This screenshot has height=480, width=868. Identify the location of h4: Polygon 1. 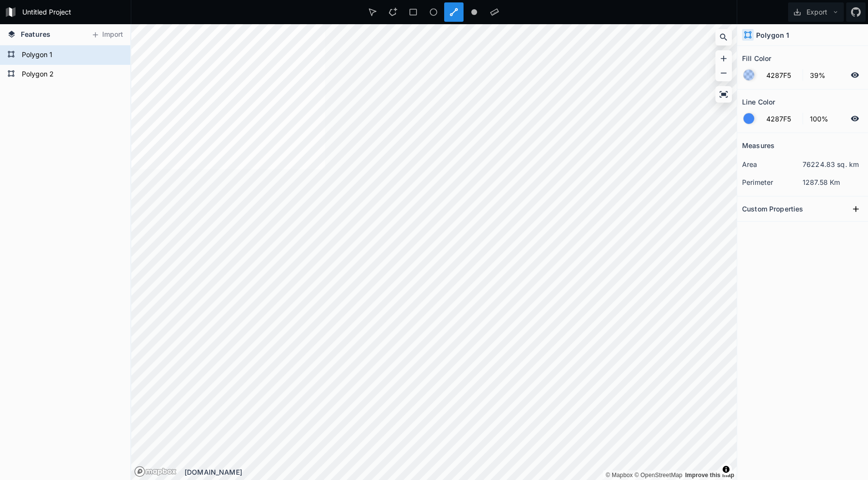
(772, 35).